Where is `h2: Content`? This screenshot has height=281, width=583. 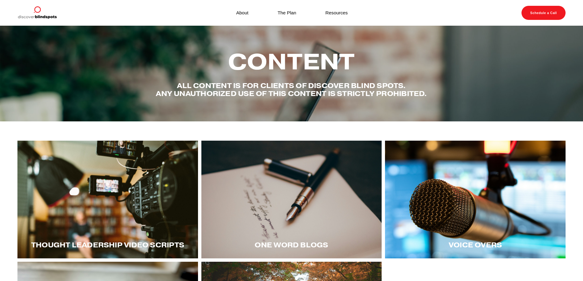
h2: Content is located at coordinates (292, 62).